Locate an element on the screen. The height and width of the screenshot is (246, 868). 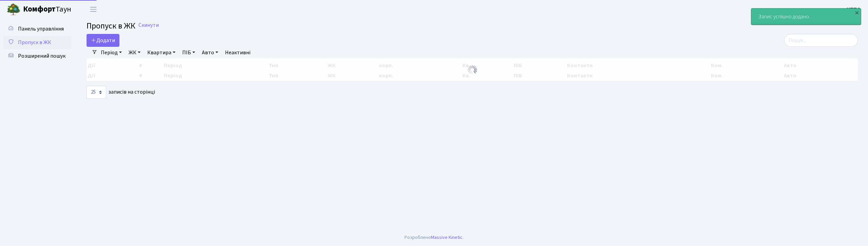
a: Панель управління is located at coordinates (37, 29).